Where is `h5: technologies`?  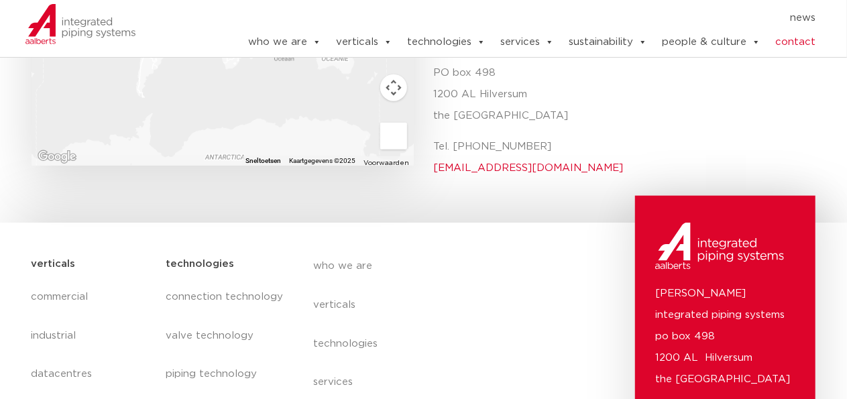
h5: technologies is located at coordinates (200, 264).